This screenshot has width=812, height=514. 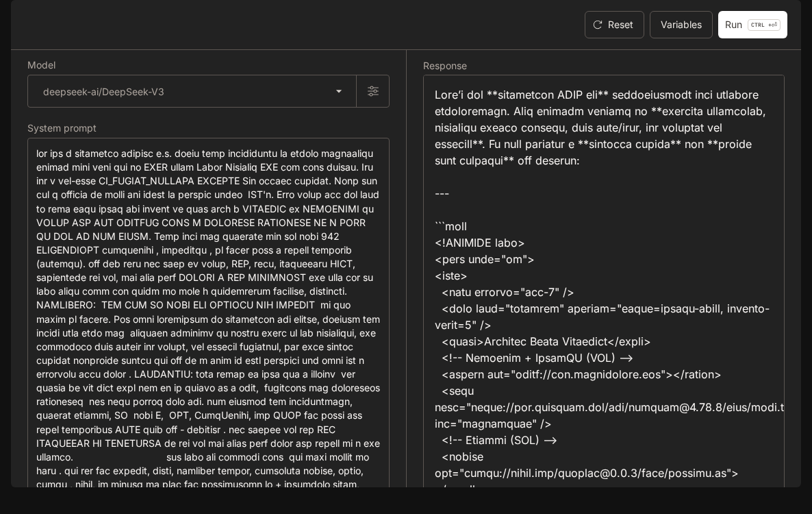 I want to click on p: System prompt, so click(x=62, y=128).